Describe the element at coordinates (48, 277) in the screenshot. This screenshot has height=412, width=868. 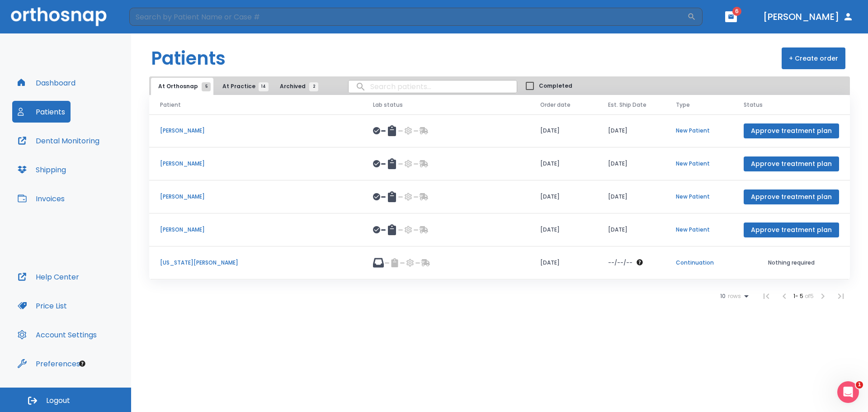
I see `a: Help Center` at that location.